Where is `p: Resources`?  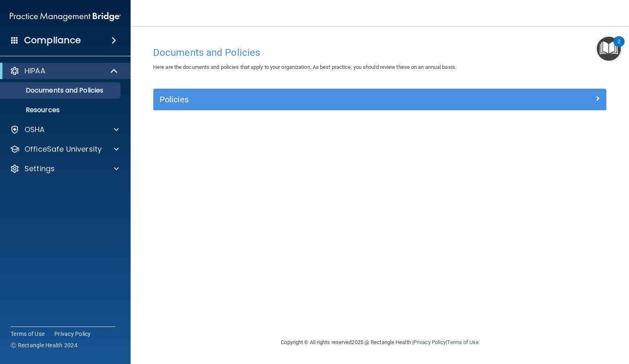 p: Resources is located at coordinates (61, 110).